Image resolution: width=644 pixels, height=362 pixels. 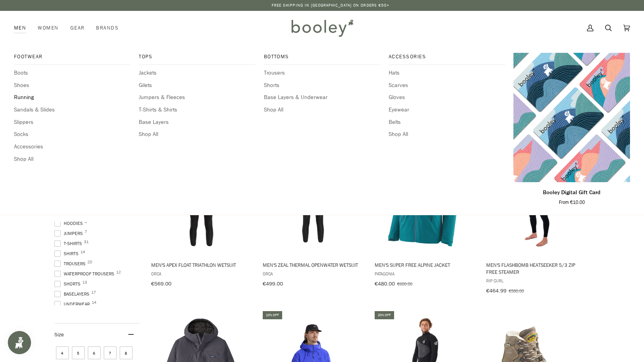 I want to click on span: Size: 6, so click(x=94, y=352).